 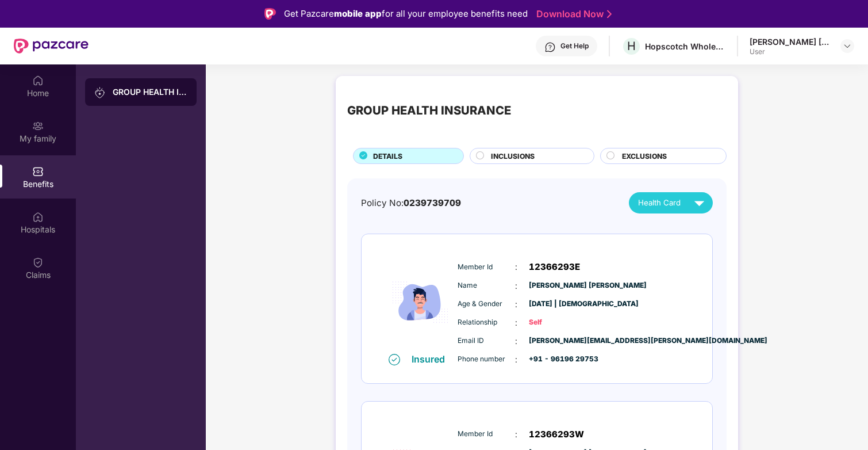 I want to click on div: Insured, so click(x=432, y=359).